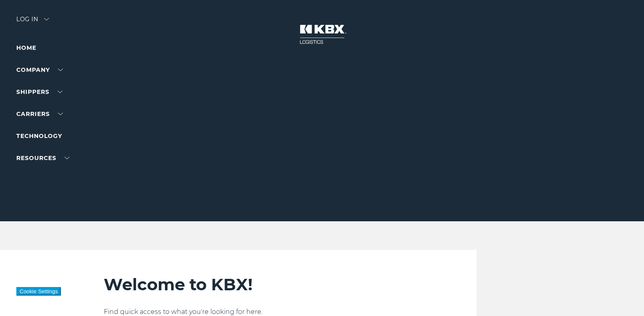 This screenshot has width=644, height=316. I want to click on img: kbx logo, so click(322, 34).